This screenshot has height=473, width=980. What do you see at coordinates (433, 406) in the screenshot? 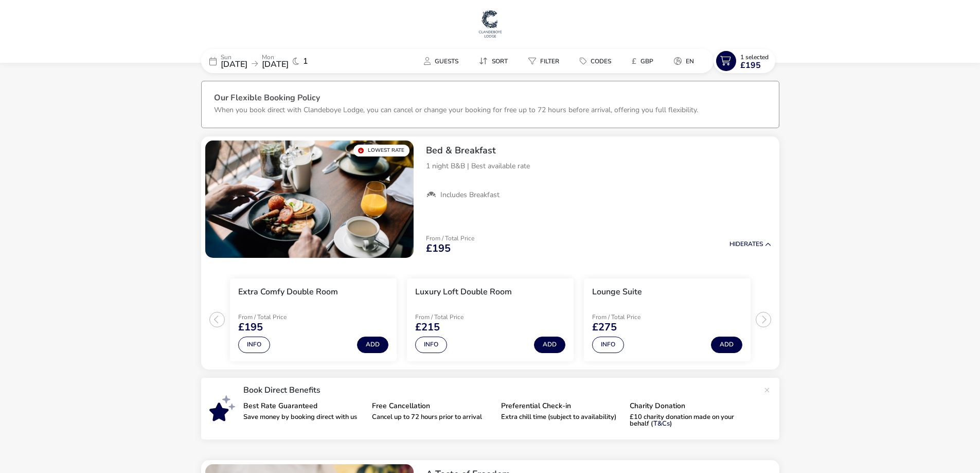
I see `p: Free Cancellation` at bounding box center [433, 406].